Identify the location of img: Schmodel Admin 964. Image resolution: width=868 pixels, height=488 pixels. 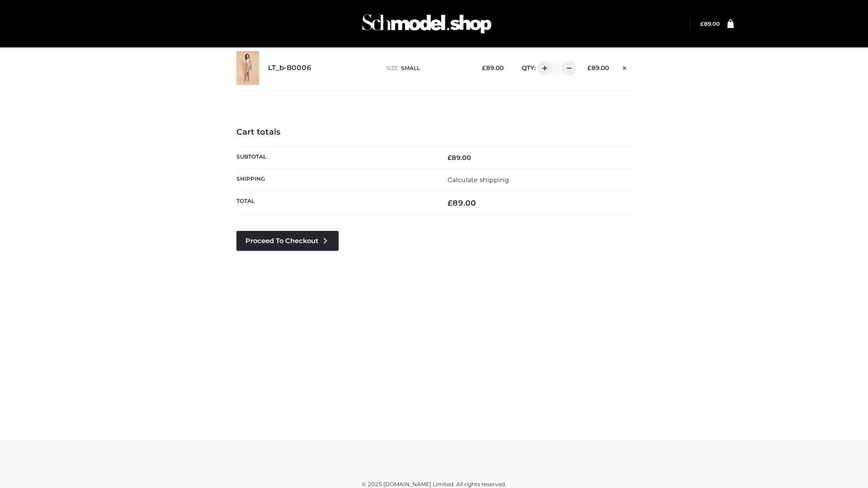
(427, 24).